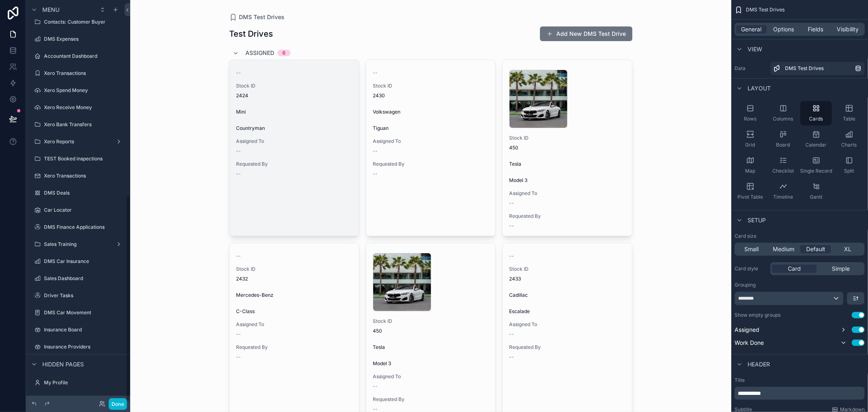  What do you see at coordinates (78, 382) in the screenshot?
I see `a: My Profile` at bounding box center [78, 382].